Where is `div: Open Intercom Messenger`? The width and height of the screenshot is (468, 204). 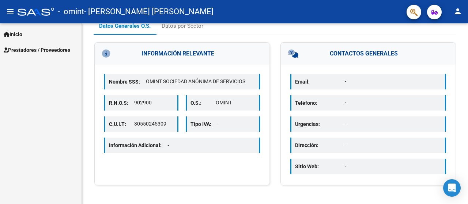 div: Open Intercom Messenger is located at coordinates (452, 188).